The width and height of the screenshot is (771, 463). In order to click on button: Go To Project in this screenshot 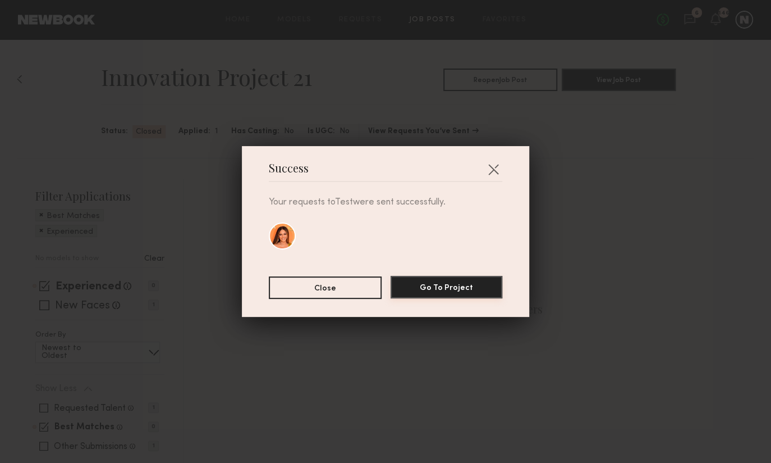, I will do `click(446, 287)`.